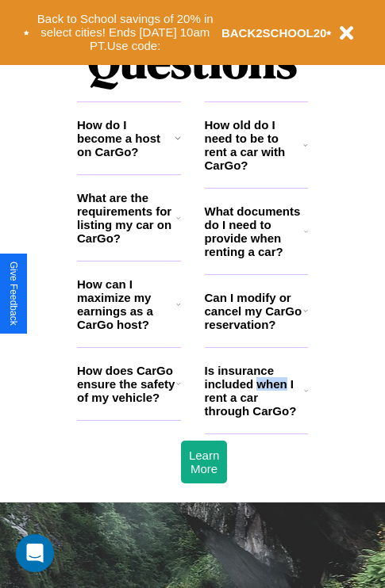 This screenshot has height=588, width=385. What do you see at coordinates (126, 304) in the screenshot?
I see `h3: How can I maximize my earnings as a CarGo host?` at bounding box center [126, 304].